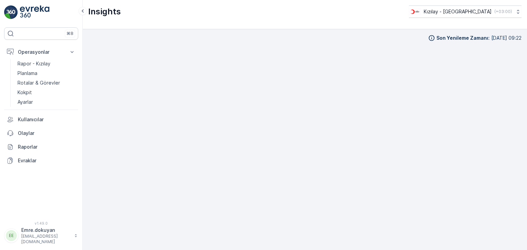  Describe the element at coordinates (463, 38) in the screenshot. I see `p: Son Yenileme Zamanı :` at that location.